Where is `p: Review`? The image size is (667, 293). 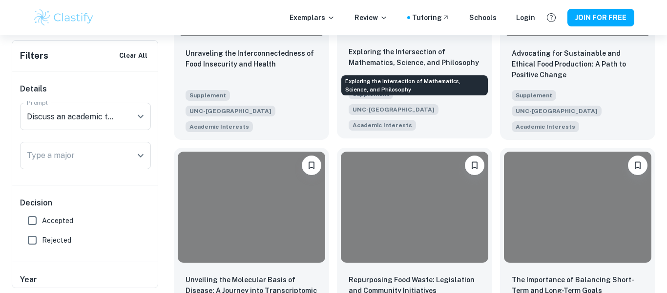 p: Review is located at coordinates (371, 18).